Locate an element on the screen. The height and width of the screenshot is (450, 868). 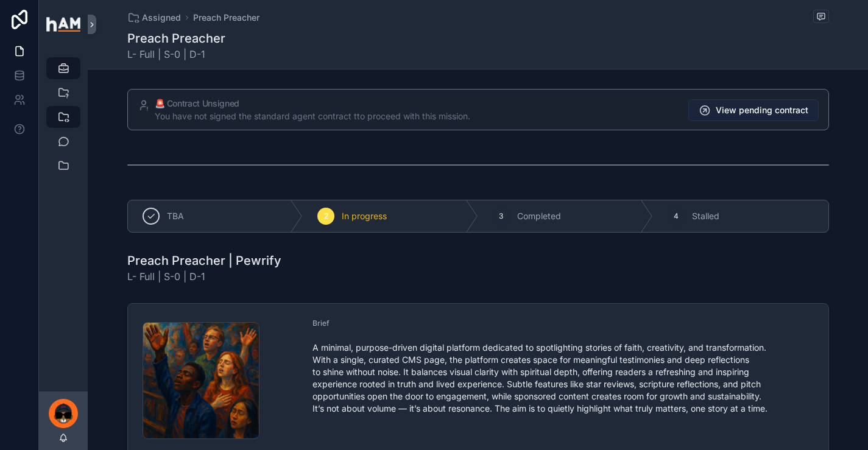
h1: Preach Preacher | Pewrify is located at coordinates (204, 260).